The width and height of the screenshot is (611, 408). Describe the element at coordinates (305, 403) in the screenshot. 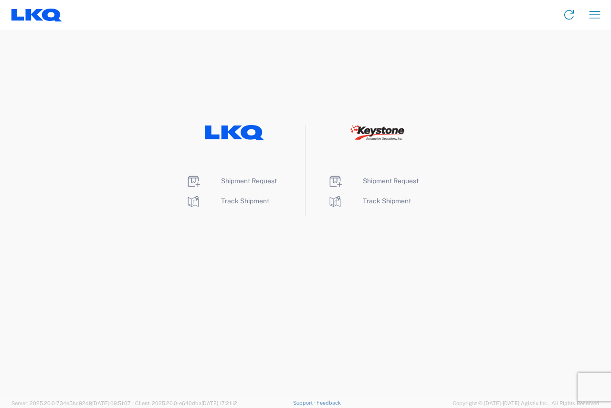

I see `a: Support` at that location.